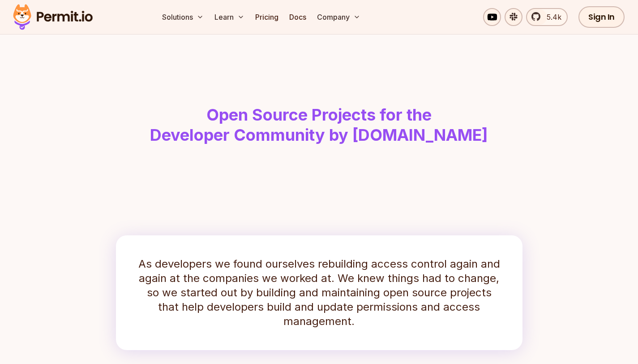 This screenshot has width=638, height=364. Describe the element at coordinates (298, 17) in the screenshot. I see `a: Docs` at that location.